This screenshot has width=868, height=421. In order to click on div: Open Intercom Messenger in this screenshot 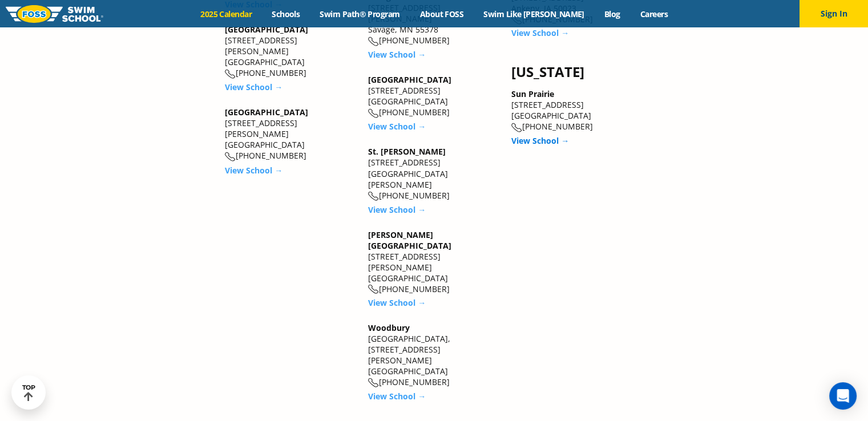, I will do `click(843, 396)`.